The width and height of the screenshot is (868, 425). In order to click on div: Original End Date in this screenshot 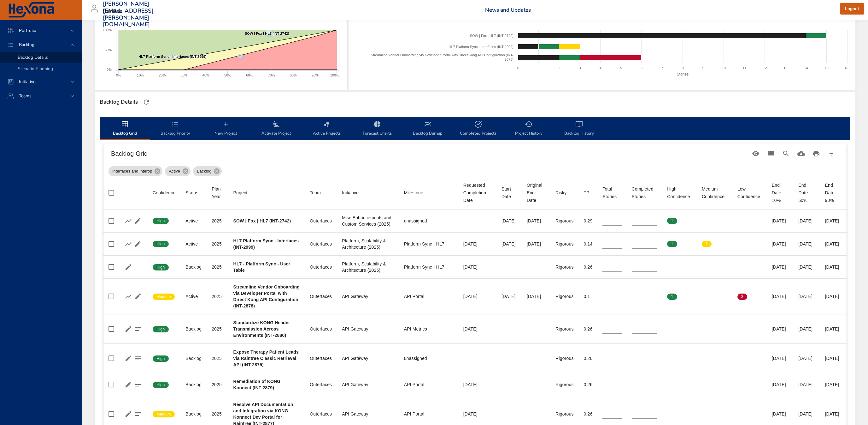, I will do `click(536, 193)`.